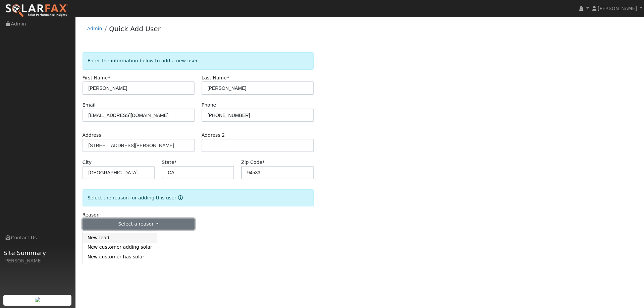  What do you see at coordinates (135, 29) in the screenshot?
I see `a: Quick Add User` at bounding box center [135, 29].